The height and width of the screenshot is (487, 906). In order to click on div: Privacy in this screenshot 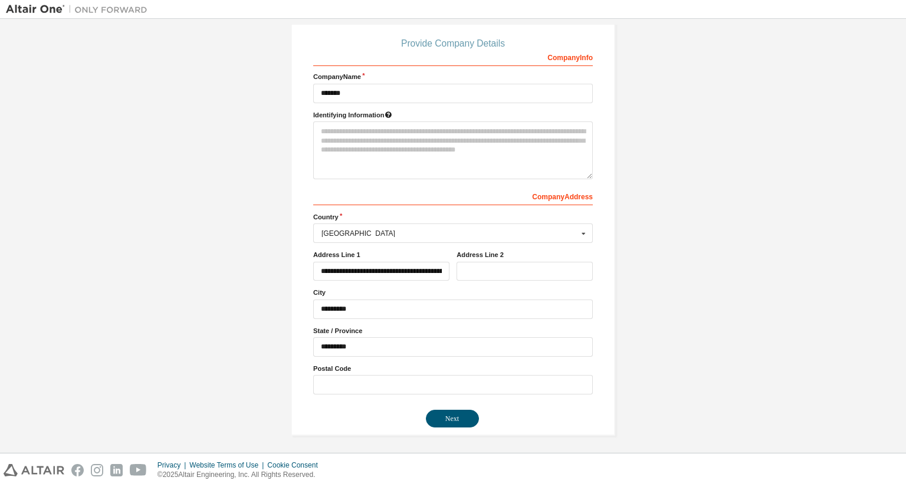, I will do `click(173, 465)`.